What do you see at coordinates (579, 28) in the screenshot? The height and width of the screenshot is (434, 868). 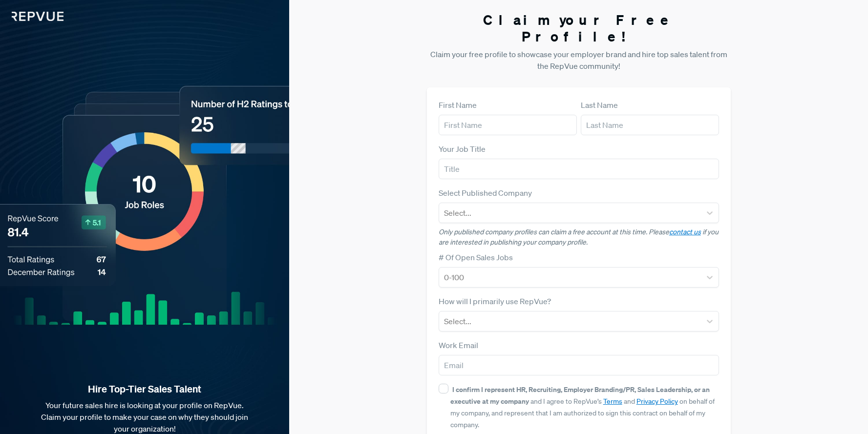 I see `h3: Claim your Free Profile!` at bounding box center [579, 28].